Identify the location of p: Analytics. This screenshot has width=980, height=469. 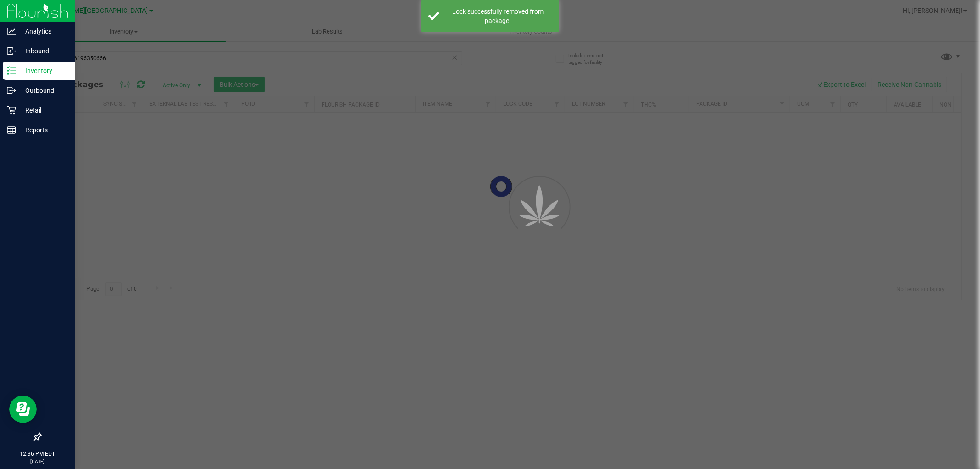
(44, 31).